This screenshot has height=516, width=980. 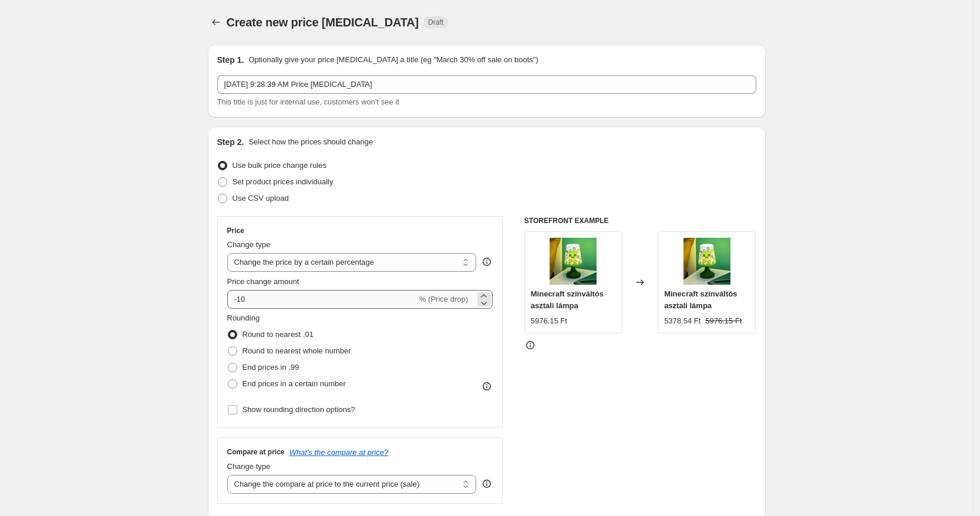 I want to click on span: Round to nearest whole number, so click(x=297, y=350).